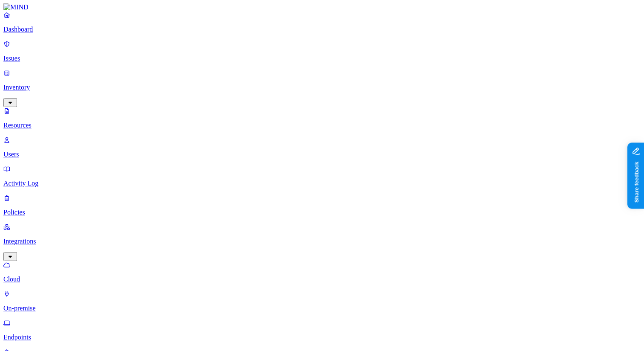 The height and width of the screenshot is (351, 644). What do you see at coordinates (322, 147) in the screenshot?
I see `a: Users` at bounding box center [322, 147].